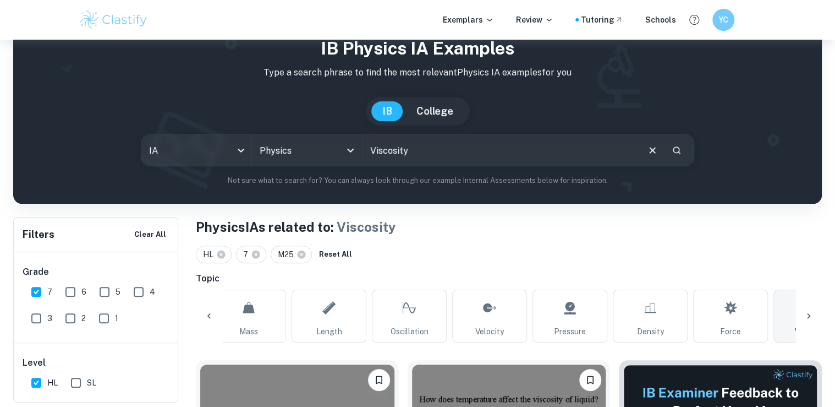 Image resolution: width=835 pixels, height=407 pixels. Describe the element at coordinates (213, 254) in the screenshot. I see `div: HL` at that location.